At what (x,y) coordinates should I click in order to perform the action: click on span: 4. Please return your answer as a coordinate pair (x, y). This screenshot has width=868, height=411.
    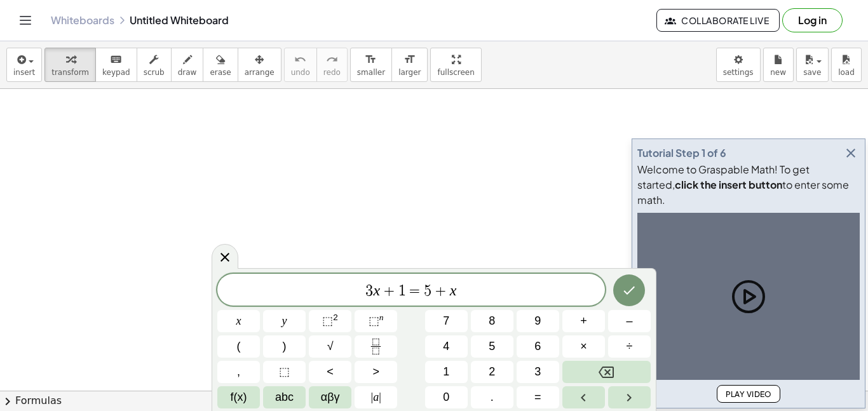
    Looking at the image, I should click on (446, 346).